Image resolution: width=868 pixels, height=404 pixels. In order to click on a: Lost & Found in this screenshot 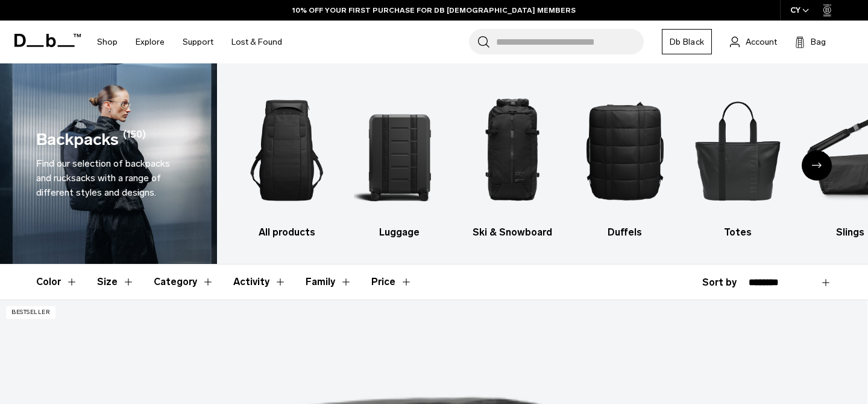, I will do `click(257, 42)`.